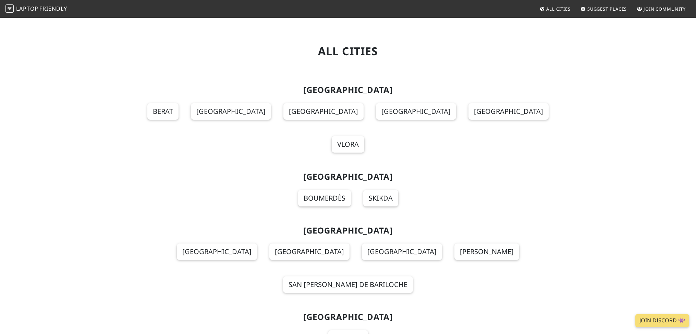 This screenshot has height=334, width=696. Describe the element at coordinates (661, 9) in the screenshot. I see `a: Join Community` at that location.